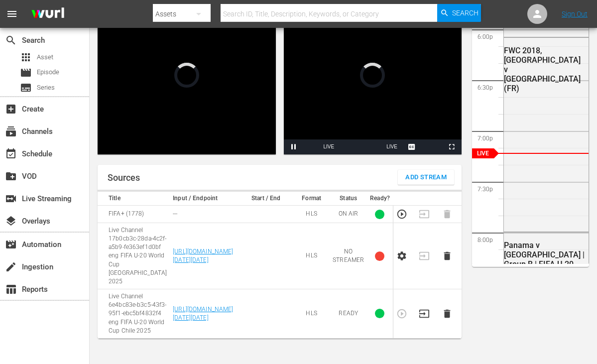  Describe the element at coordinates (11, 221) in the screenshot. I see `span: Overlays` at that location.